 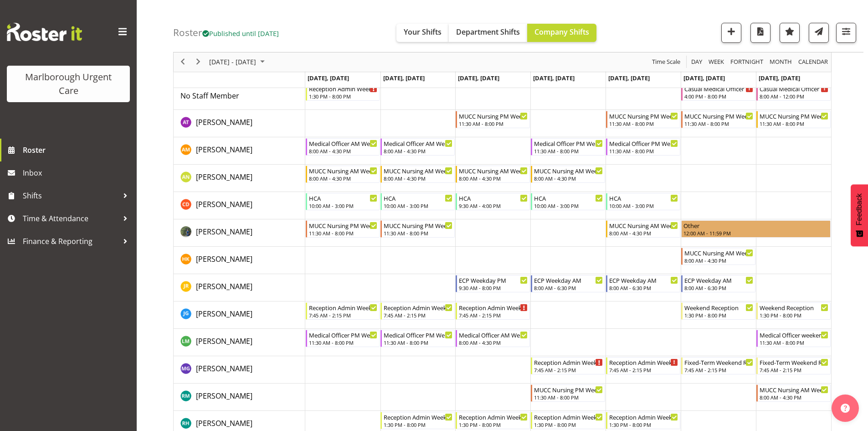 What do you see at coordinates (718, 92) in the screenshot?
I see `div: No Staff Member"s event - Casual Medical Officer Weekend Begin From Saturday, November 8, 2025 at...` at bounding box center [718, 92].